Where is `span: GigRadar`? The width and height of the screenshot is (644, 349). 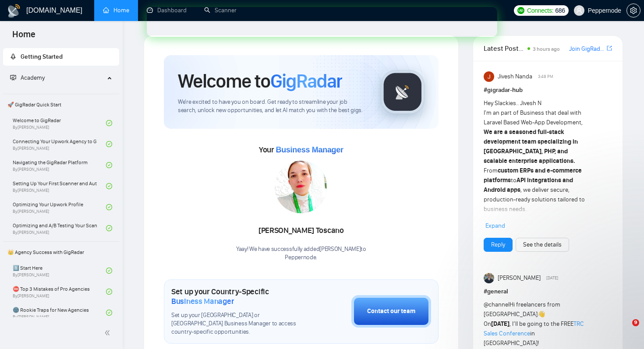 span: GigRadar is located at coordinates (306, 81).